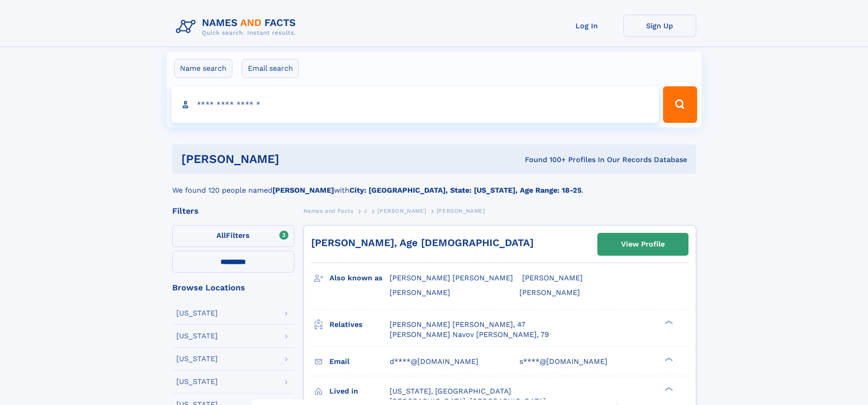  I want to click on a: Sign Up, so click(660, 26).